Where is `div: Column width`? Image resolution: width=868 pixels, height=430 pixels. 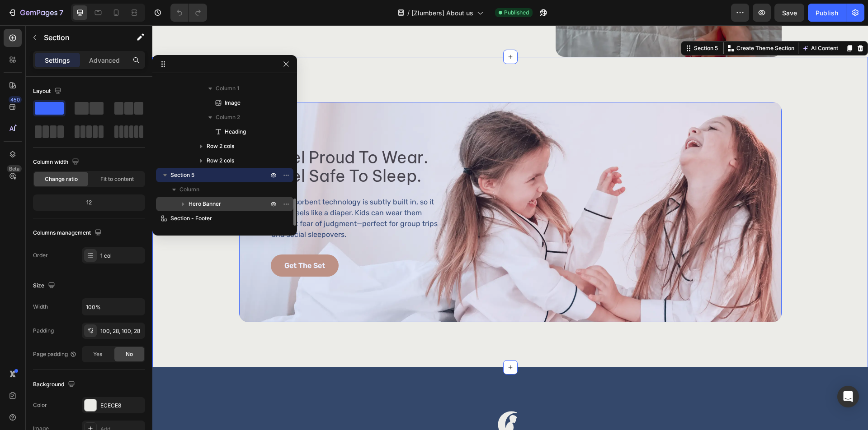
div: Column width is located at coordinates (57, 162).